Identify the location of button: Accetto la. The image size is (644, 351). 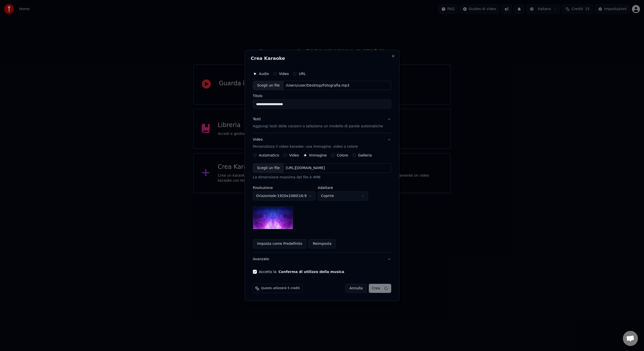
(311, 272).